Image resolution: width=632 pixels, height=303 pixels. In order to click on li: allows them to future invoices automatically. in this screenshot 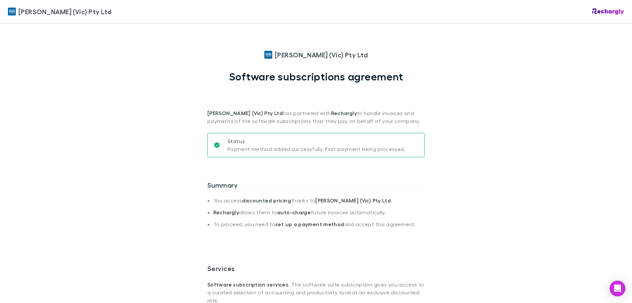, I will do `click(319, 215)`.